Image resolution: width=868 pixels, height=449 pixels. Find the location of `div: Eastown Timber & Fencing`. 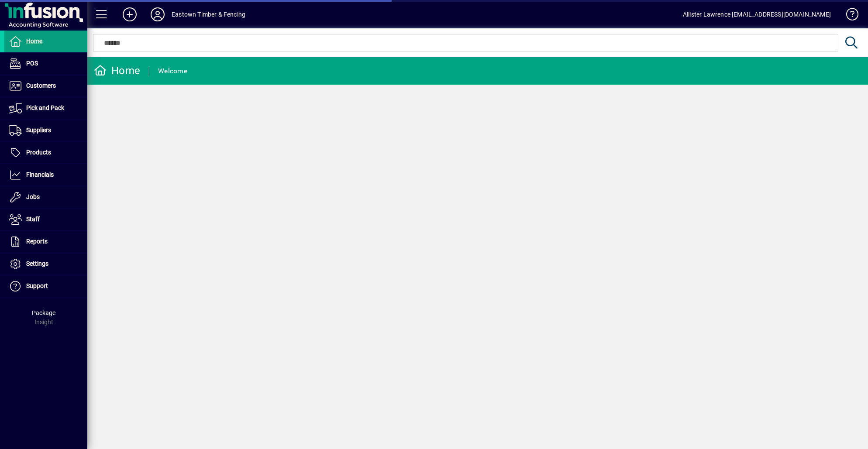

div: Eastown Timber & Fencing is located at coordinates (208, 15).